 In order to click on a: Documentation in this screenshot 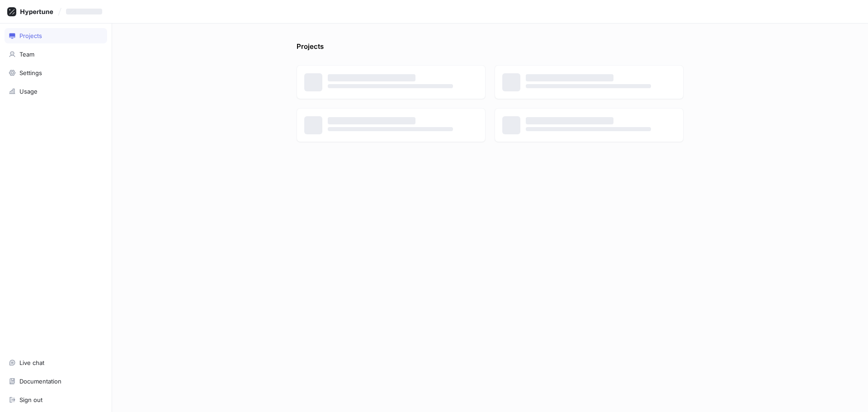, I will do `click(56, 381)`.